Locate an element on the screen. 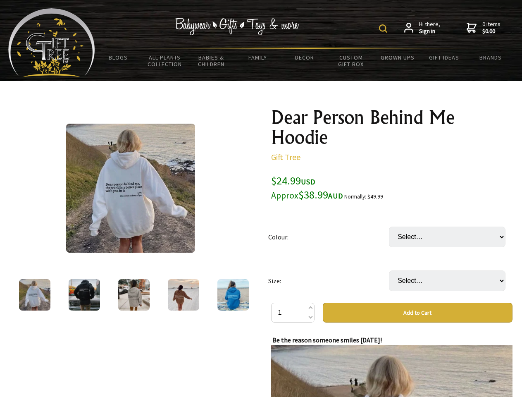 The width and height of the screenshot is (522, 397). a: Decor is located at coordinates (304, 57).